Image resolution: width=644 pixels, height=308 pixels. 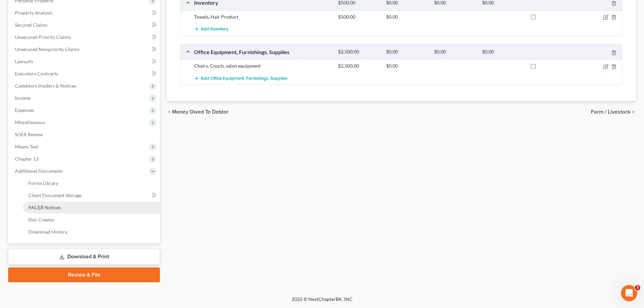 I want to click on span: Expenses, so click(x=24, y=110).